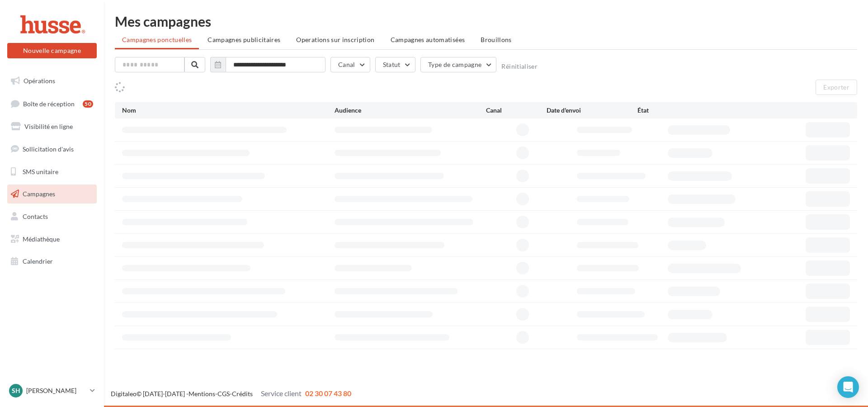 Image resolution: width=868 pixels, height=407 pixels. What do you see at coordinates (52, 194) in the screenshot?
I see `a: Campagnes` at bounding box center [52, 194].